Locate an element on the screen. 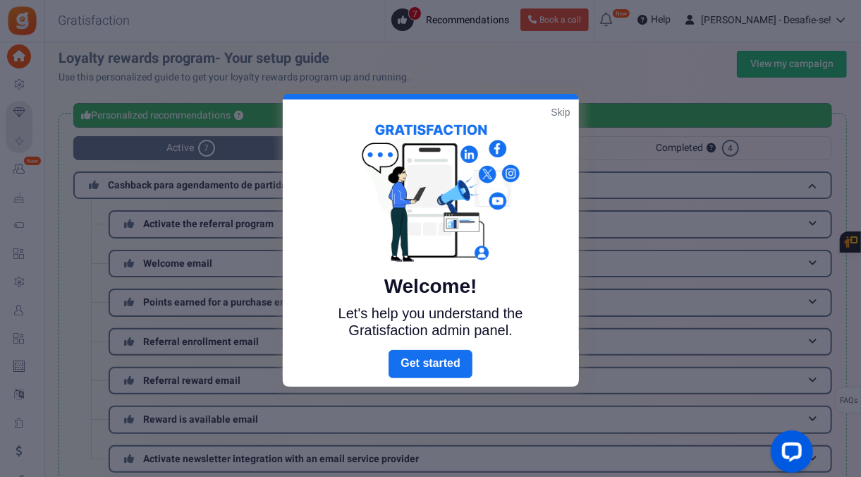 The width and height of the screenshot is (861, 477). h5: Welcome! is located at coordinates (431, 286).